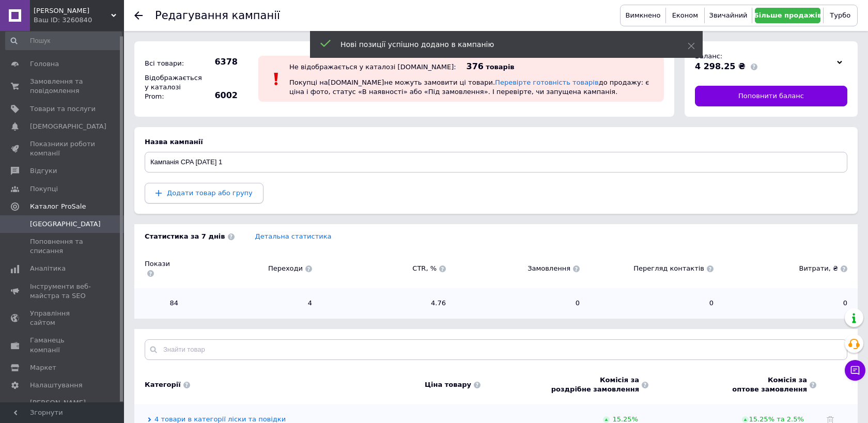  I want to click on span: Переходи, so click(250, 269).